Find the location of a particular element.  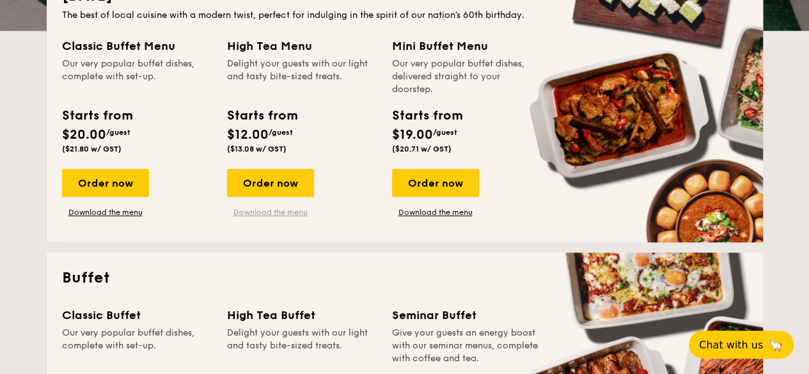

div: Our very popular buffet dishes, delivered straight to your doorstep. is located at coordinates (467, 77).